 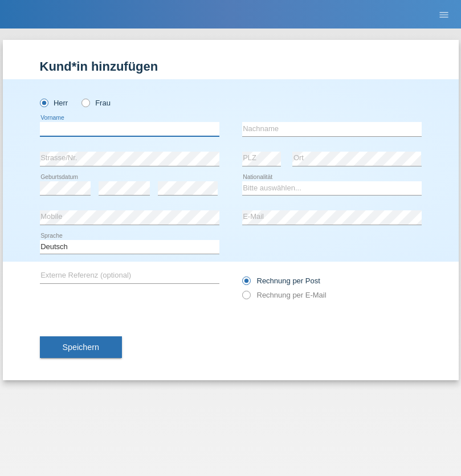 I want to click on span: Speichern, so click(x=81, y=347).